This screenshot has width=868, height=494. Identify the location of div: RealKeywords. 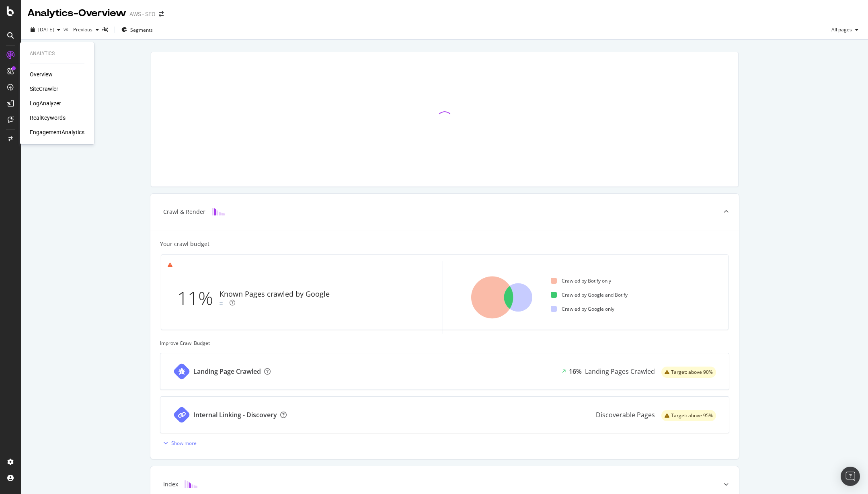
(48, 118).